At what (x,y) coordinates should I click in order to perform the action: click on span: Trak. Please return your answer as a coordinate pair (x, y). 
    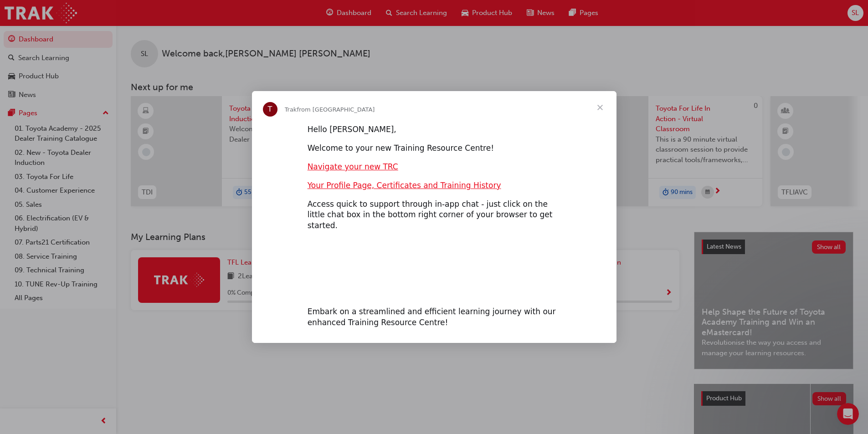
    Looking at the image, I should click on (291, 110).